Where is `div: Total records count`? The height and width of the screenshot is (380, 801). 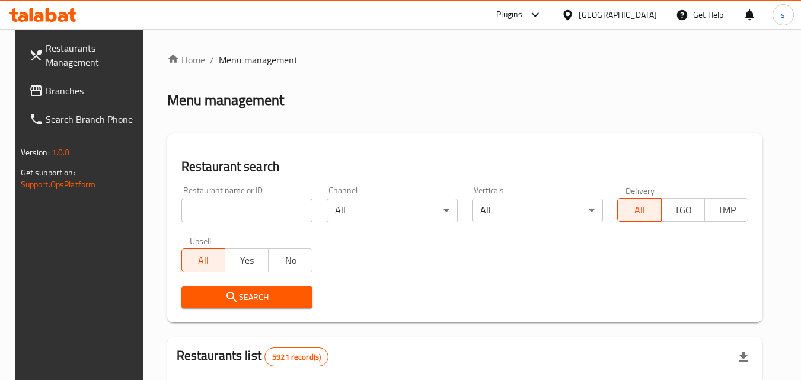 div: Total records count is located at coordinates (296, 357).